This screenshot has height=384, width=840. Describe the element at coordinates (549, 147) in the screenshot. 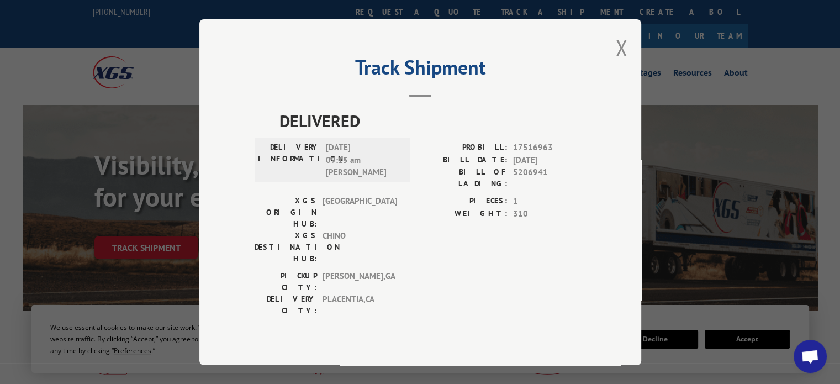

I see `span: 17516963` at that location.